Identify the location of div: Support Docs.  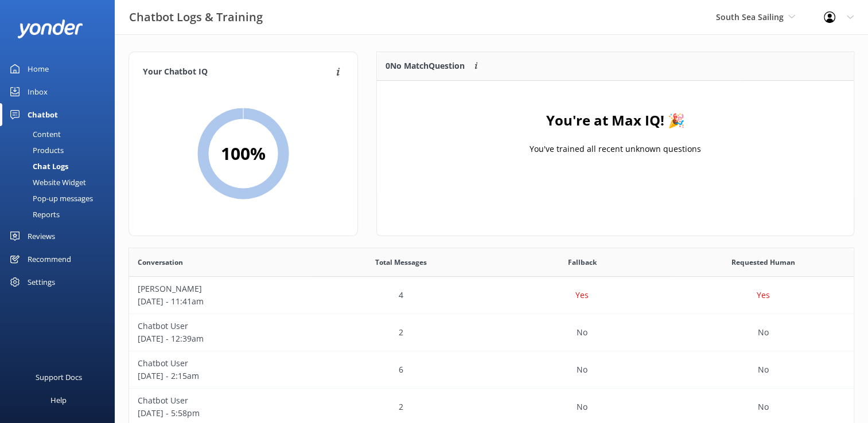
(59, 378).